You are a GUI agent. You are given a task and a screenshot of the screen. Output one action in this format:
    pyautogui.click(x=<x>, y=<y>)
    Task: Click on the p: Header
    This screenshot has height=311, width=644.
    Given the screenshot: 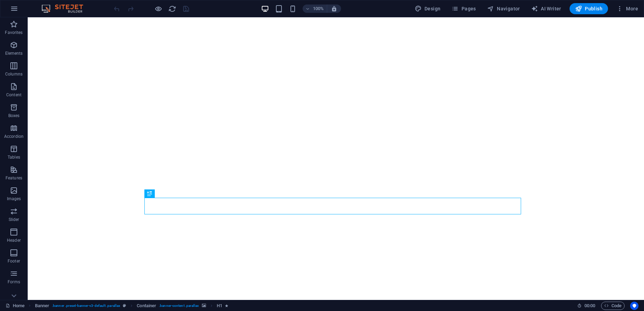 What is the action you would take?
    pyautogui.click(x=14, y=240)
    